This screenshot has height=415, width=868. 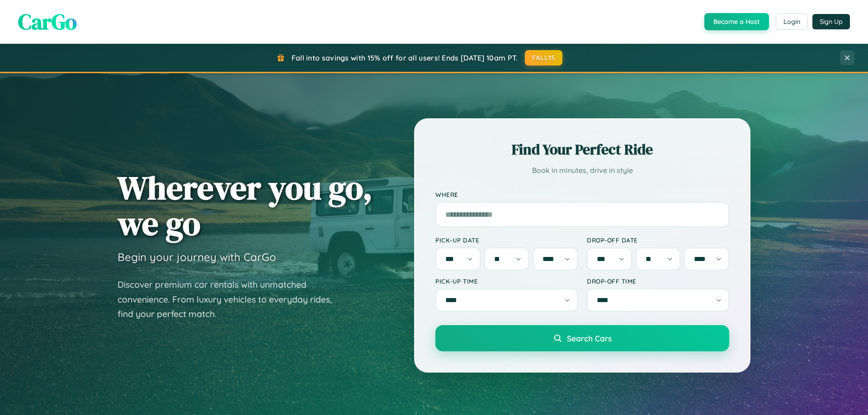 I want to click on button: Search Cars, so click(x=582, y=338).